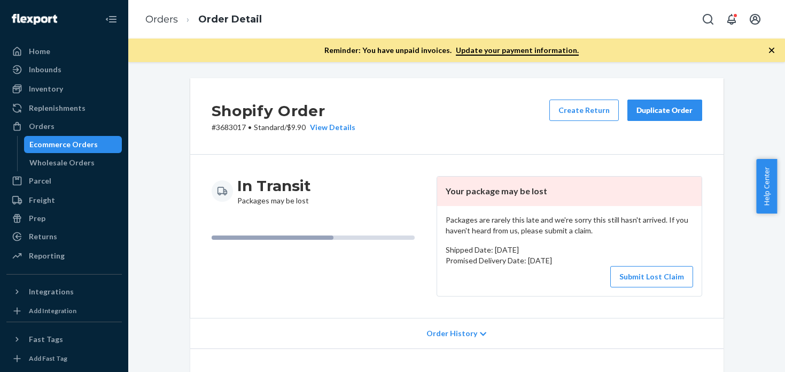 The image size is (785, 372). Describe the element at coordinates (52, 310) in the screenshot. I see `div: Add Integration` at that location.